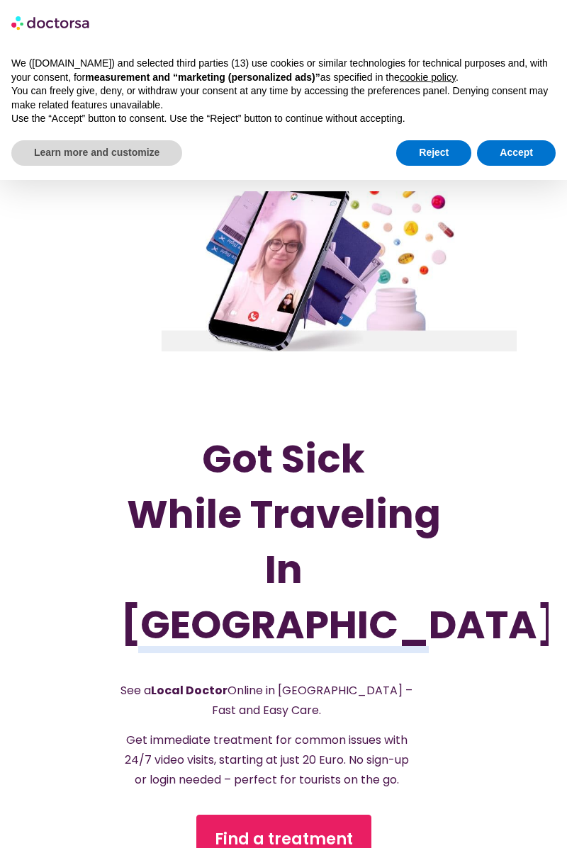  Describe the element at coordinates (283, 98) in the screenshot. I see `p: You can freely give, deny, or withdraw your consent at any time by accessing the preferences pane...` at that location.